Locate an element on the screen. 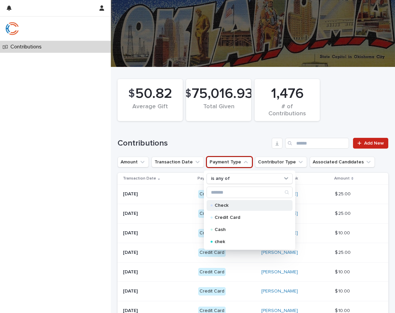 The height and width of the screenshot is (313, 395). p: Amount is located at coordinates (342, 178).